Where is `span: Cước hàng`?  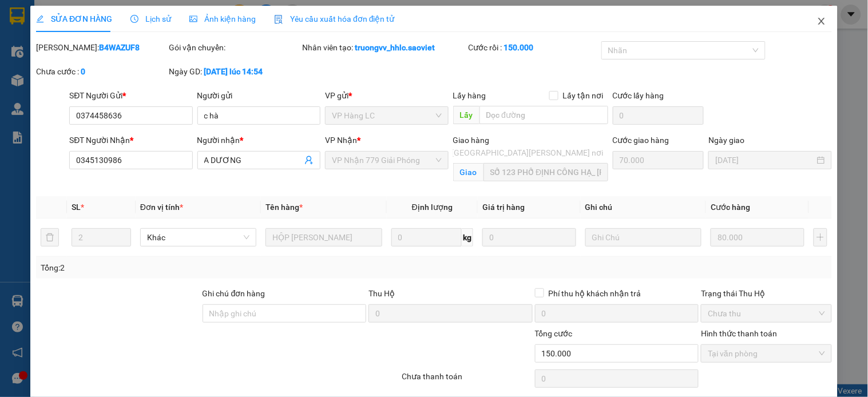 span: Cước hàng is located at coordinates (730, 207).